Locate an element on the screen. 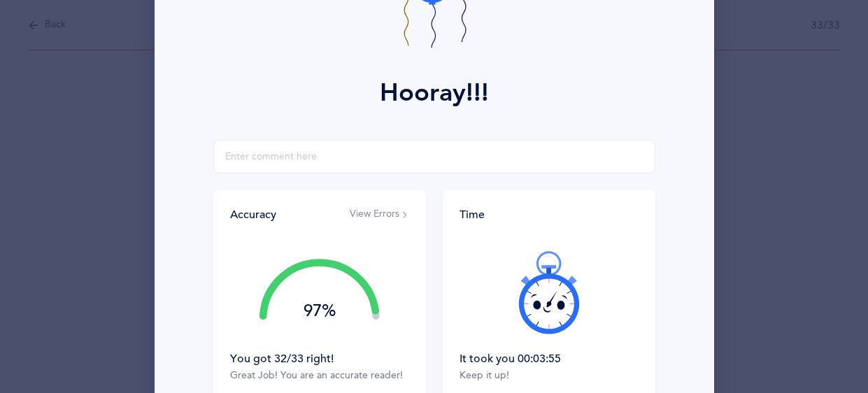 The height and width of the screenshot is (393, 868). input: Enter comment here is located at coordinates (434, 156).